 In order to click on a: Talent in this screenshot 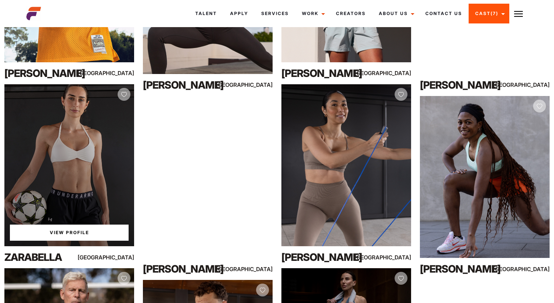, I will do `click(206, 14)`.